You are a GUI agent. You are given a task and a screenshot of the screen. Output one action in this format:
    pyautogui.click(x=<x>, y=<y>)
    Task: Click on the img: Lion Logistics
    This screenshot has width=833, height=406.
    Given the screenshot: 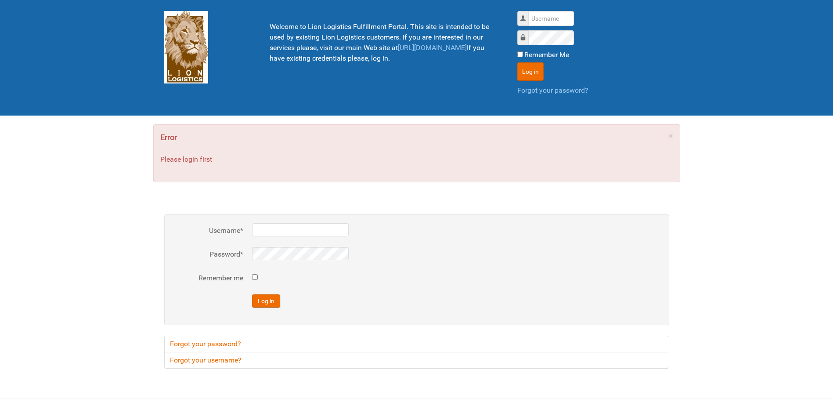 What is the action you would take?
    pyautogui.click(x=186, y=47)
    